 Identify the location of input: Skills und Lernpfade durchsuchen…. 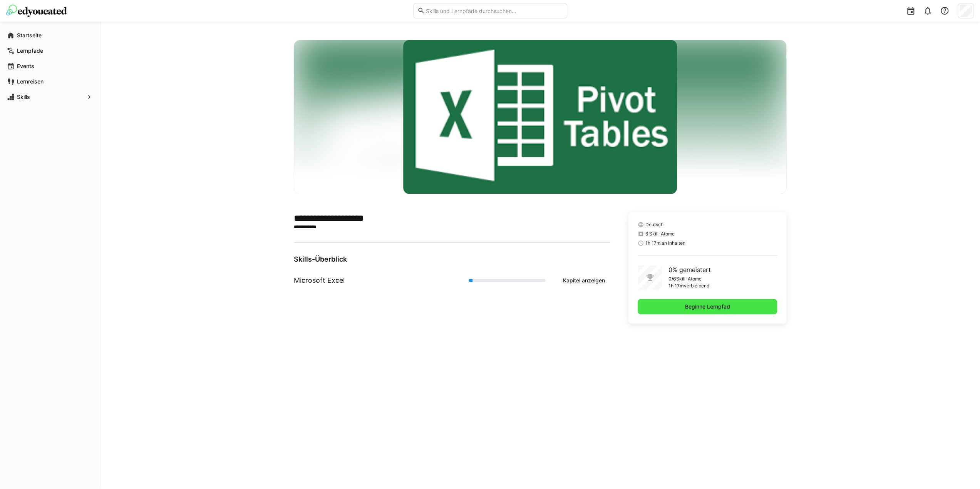
(494, 11).